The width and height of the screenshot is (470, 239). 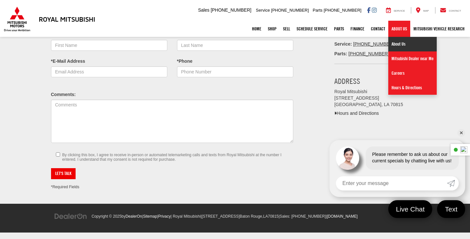 I want to click on a: Sitemap, so click(x=150, y=216).